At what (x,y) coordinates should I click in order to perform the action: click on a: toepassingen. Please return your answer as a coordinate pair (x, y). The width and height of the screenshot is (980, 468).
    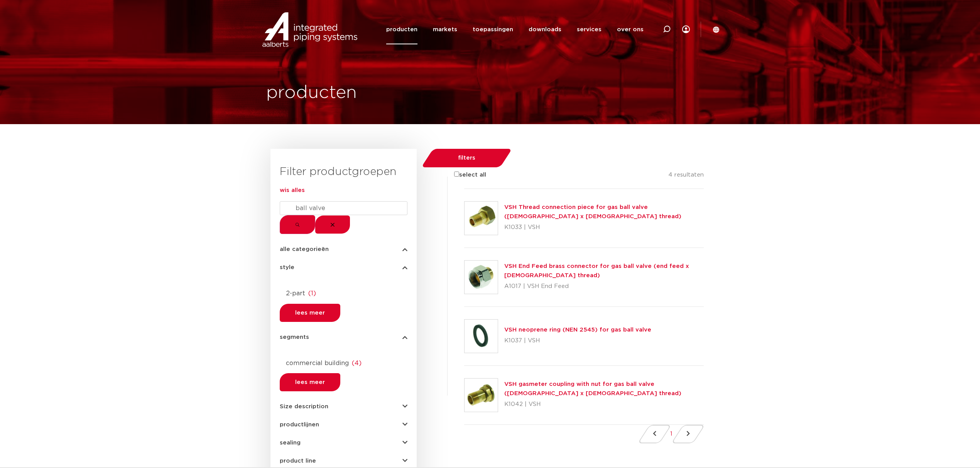
    Looking at the image, I should click on (493, 30).